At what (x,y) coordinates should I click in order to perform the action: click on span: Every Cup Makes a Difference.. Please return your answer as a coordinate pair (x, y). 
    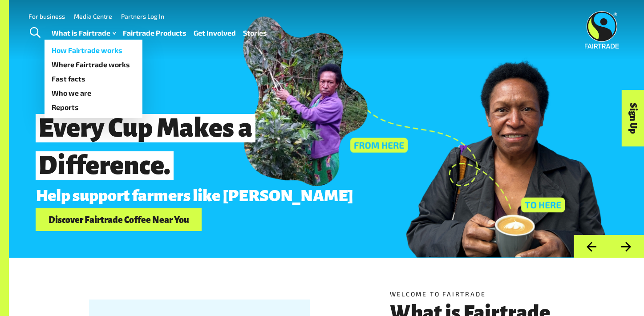
    Looking at the image, I should click on (145, 146).